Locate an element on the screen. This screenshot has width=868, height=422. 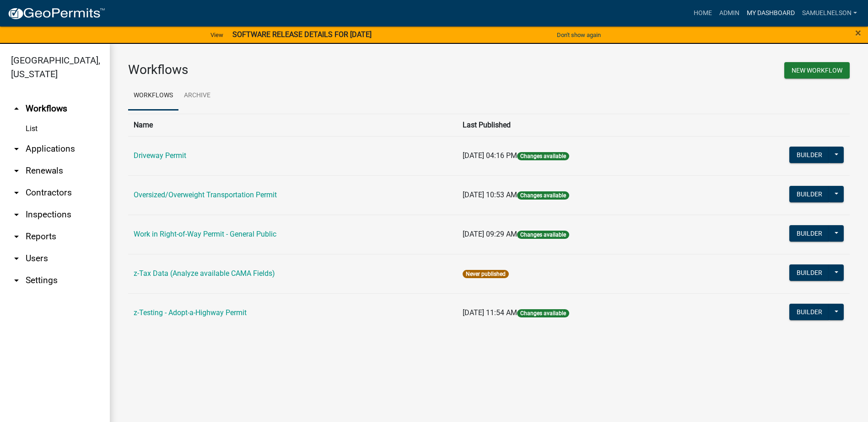
a: Driveway Permit is located at coordinates (160, 155).